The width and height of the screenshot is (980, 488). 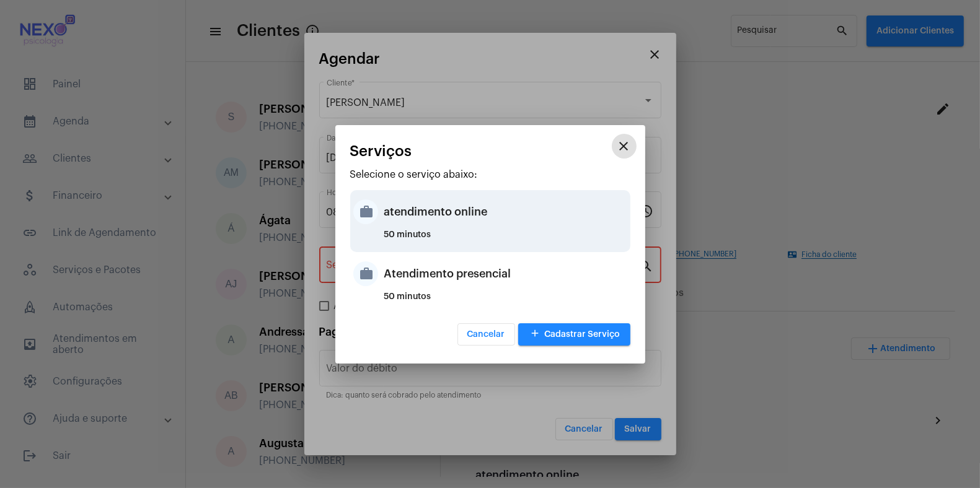 I want to click on span: Cadastrar Serviço, so click(x=574, y=335).